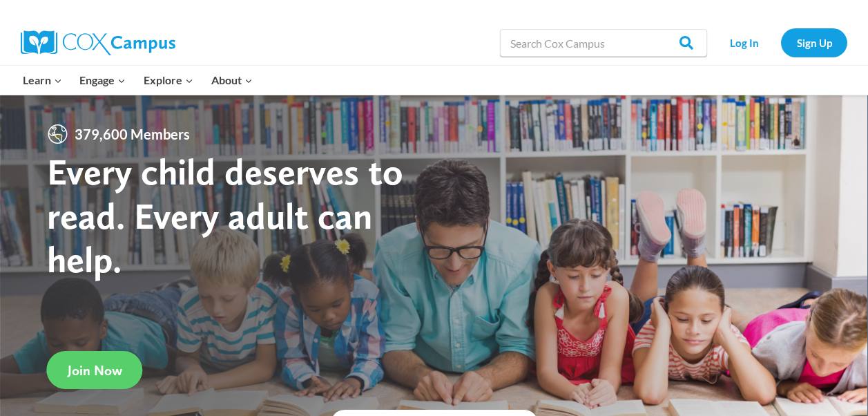 This screenshot has width=868, height=416. What do you see at coordinates (814, 42) in the screenshot?
I see `a: Sign Up` at bounding box center [814, 42].